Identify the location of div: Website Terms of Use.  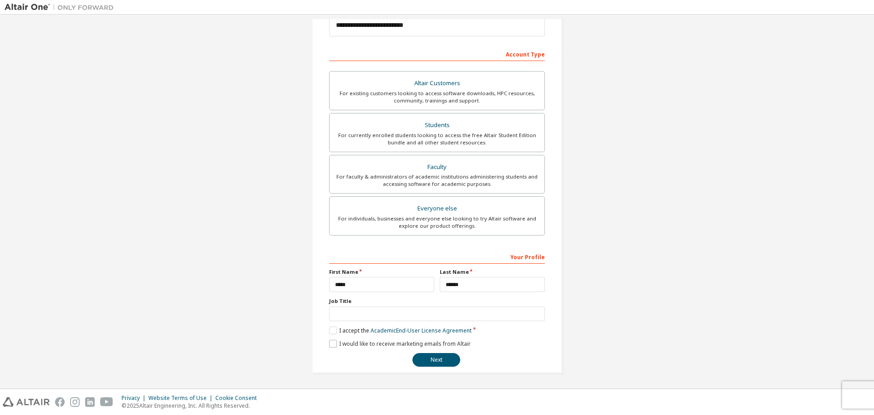
(182, 398).